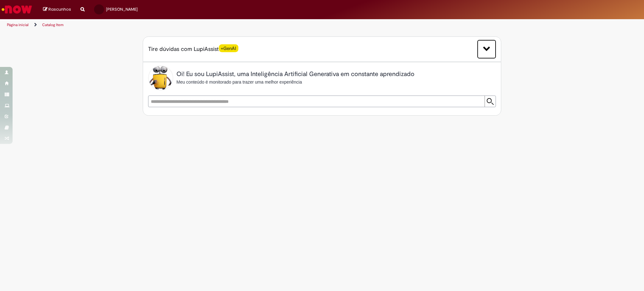  What do you see at coordinates (193, 49) in the screenshot?
I see `span: Tire dúvidas com LupiAssist` at bounding box center [193, 49].